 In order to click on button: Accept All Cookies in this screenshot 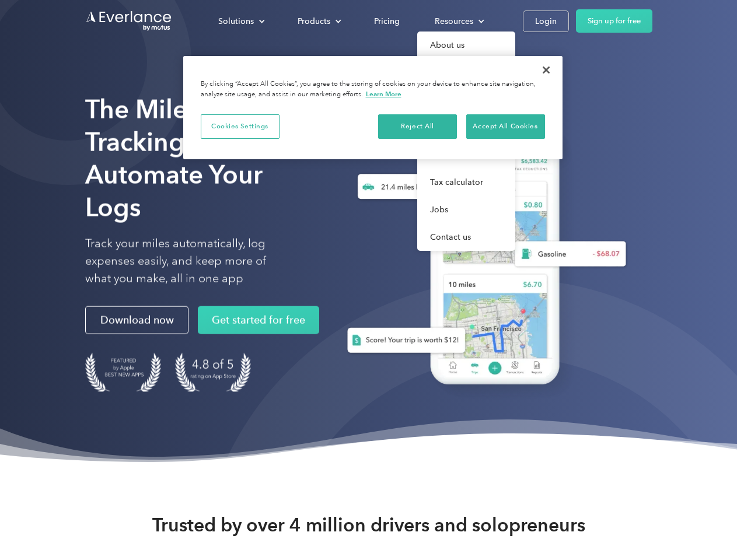, I will do `click(505, 127)`.